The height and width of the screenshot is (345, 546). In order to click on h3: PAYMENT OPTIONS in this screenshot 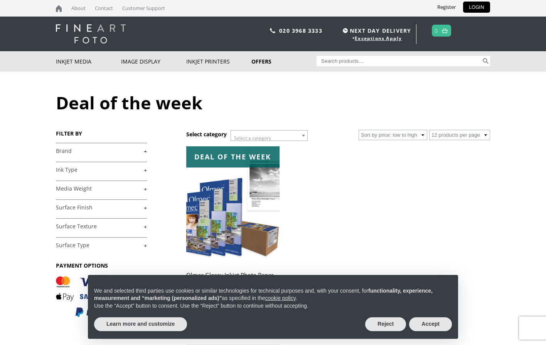, I will do `click(101, 266)`.